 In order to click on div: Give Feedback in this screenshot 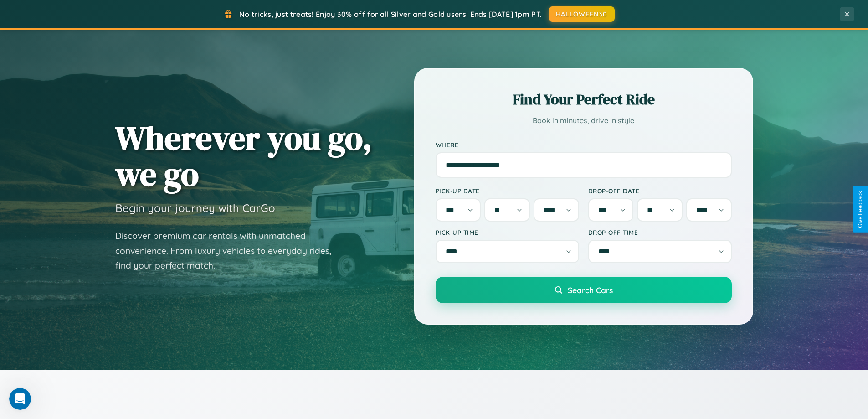, I will do `click(860, 209)`.